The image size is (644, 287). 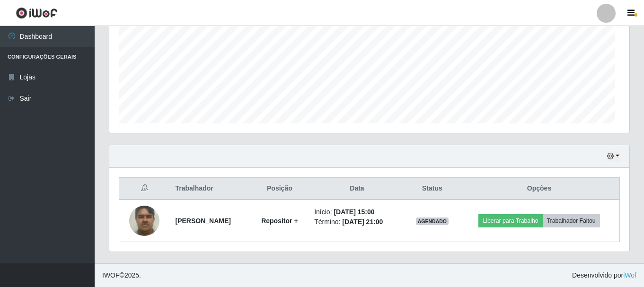 What do you see at coordinates (630, 275) in the screenshot?
I see `a: iWof` at bounding box center [630, 275].